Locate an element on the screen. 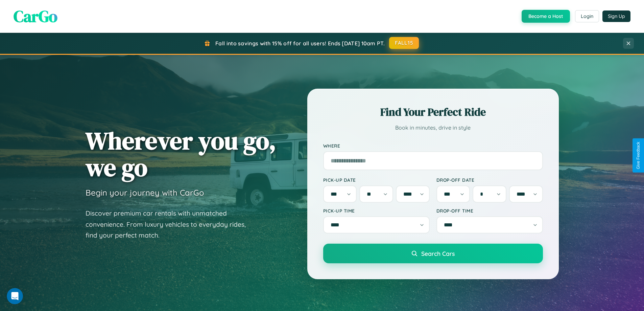  h2: Find Your Perfect Ride is located at coordinates (433, 112).